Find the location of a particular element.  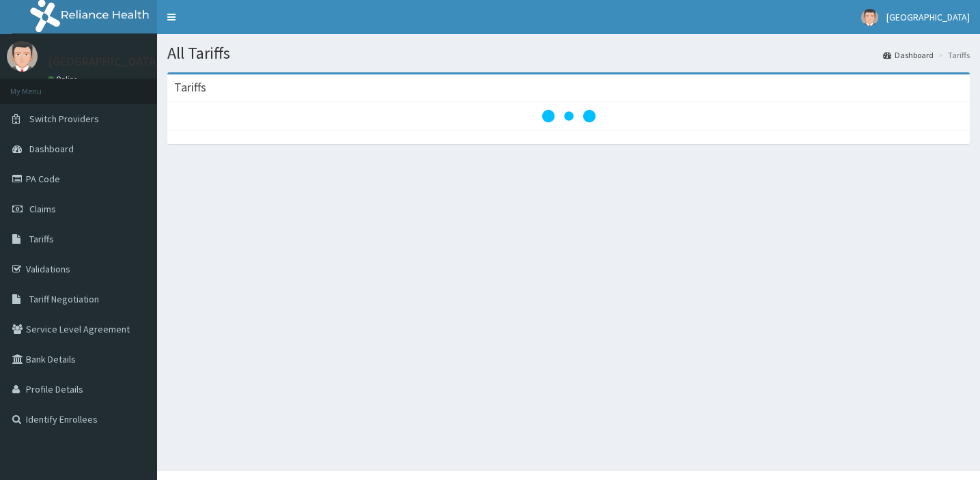

span: Tariff Negotiation is located at coordinates (64, 299).